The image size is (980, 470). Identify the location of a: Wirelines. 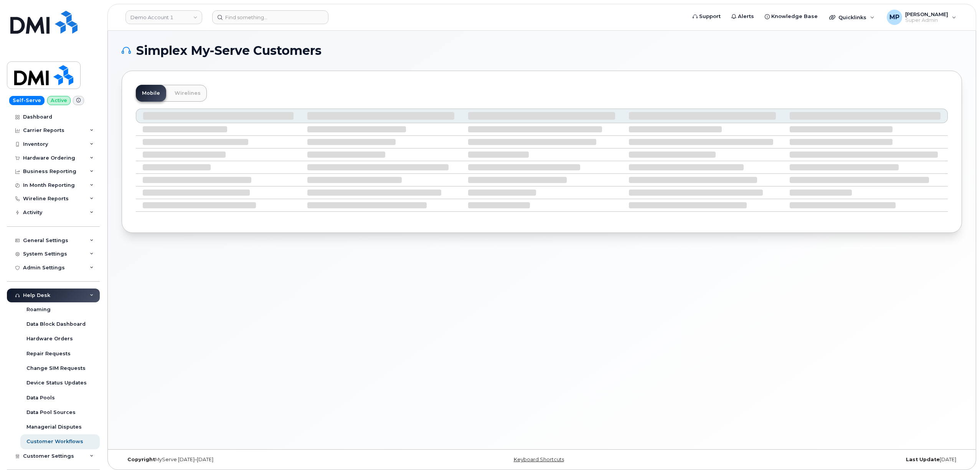
(187, 93).